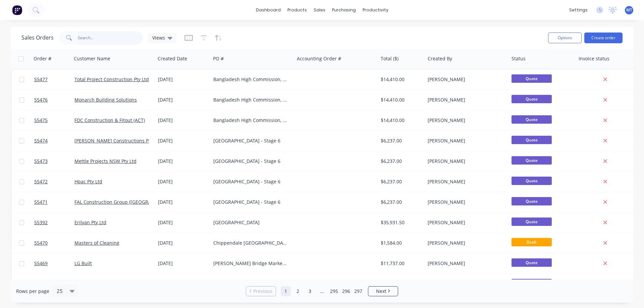 The image size is (644, 308). I want to click on a: Page 295, so click(334, 291).